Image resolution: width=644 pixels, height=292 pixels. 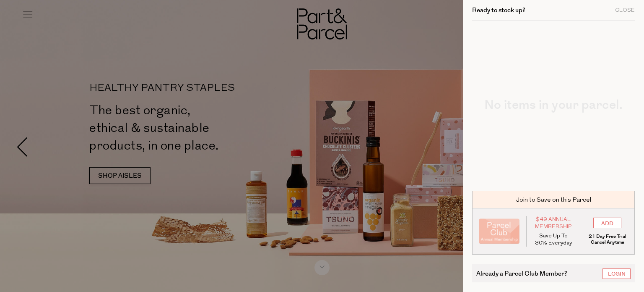 I want to click on p: 21 Day Free Trial Cancel Anytime, so click(x=608, y=239).